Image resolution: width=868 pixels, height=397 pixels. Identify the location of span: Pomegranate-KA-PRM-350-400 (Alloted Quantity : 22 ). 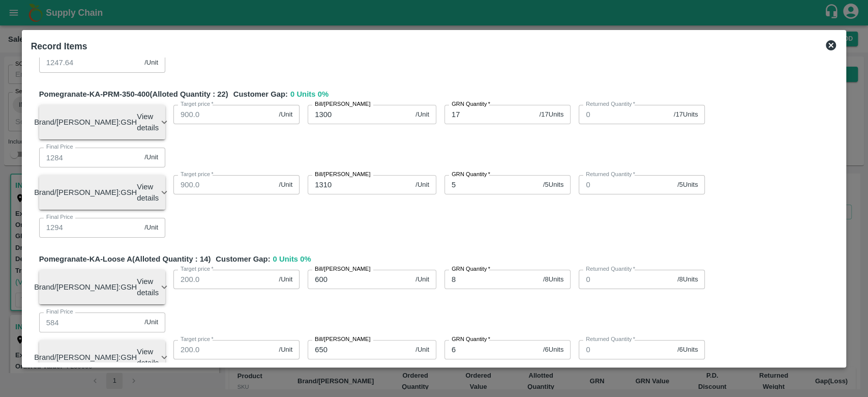
(134, 94).